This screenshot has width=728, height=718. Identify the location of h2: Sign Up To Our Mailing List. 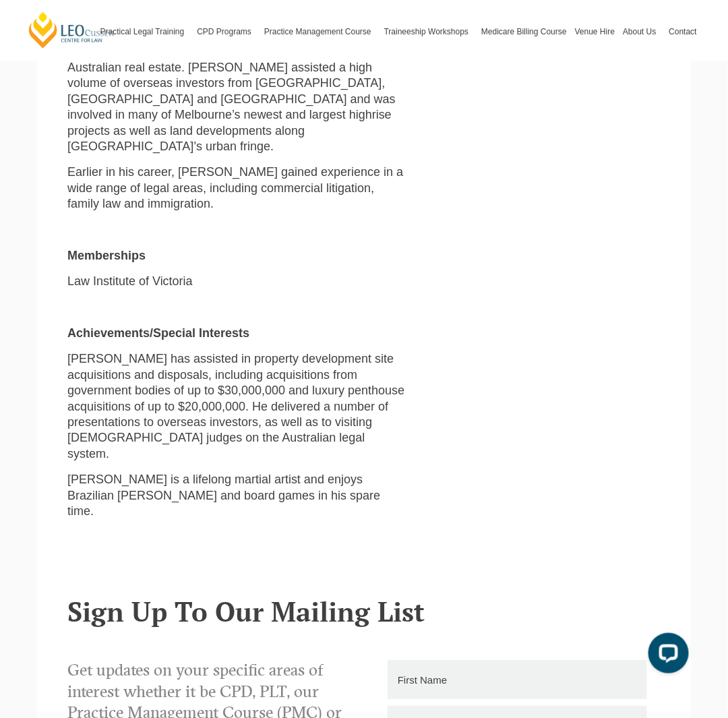
(364, 611).